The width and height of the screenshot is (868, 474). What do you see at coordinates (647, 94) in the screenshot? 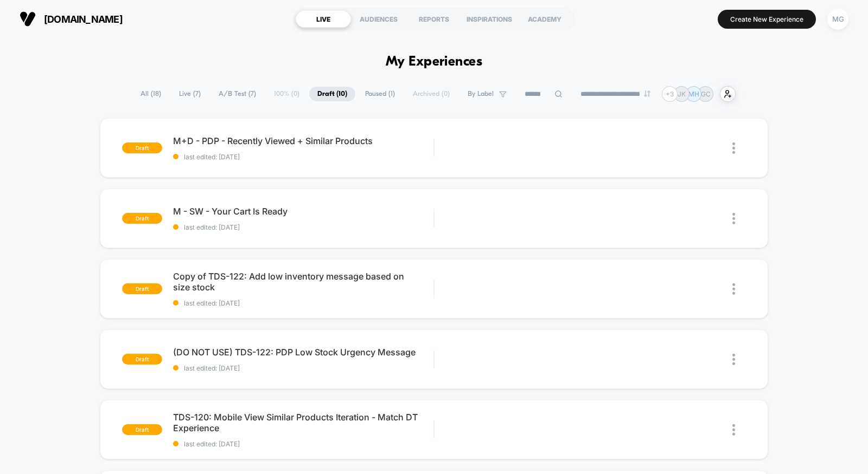
I see `img: end` at bounding box center [647, 94].